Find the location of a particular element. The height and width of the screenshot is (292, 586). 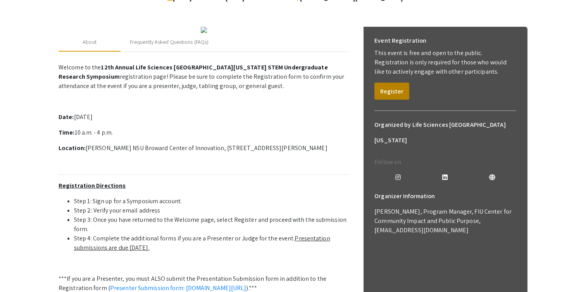

li: Step 1: Sign up for a Symposium account. is located at coordinates (212, 201).